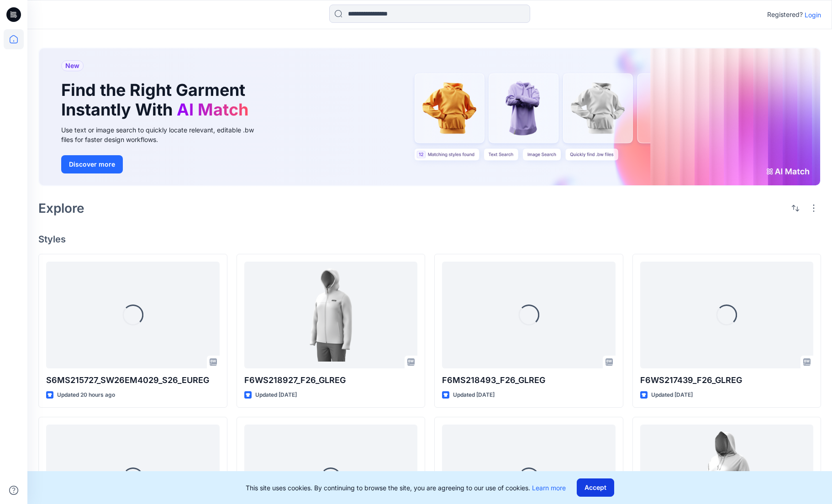 The height and width of the screenshot is (504, 832). Describe the element at coordinates (61, 208) in the screenshot. I see `h2: Explore` at that location.